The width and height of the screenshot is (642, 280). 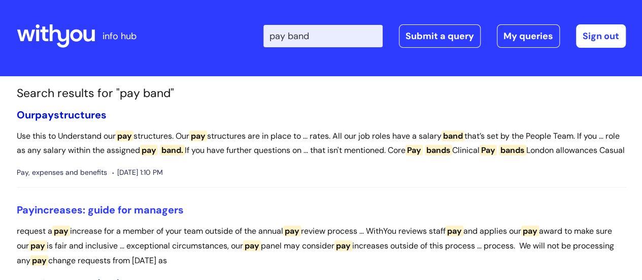 I want to click on input: Search, so click(x=323, y=36).